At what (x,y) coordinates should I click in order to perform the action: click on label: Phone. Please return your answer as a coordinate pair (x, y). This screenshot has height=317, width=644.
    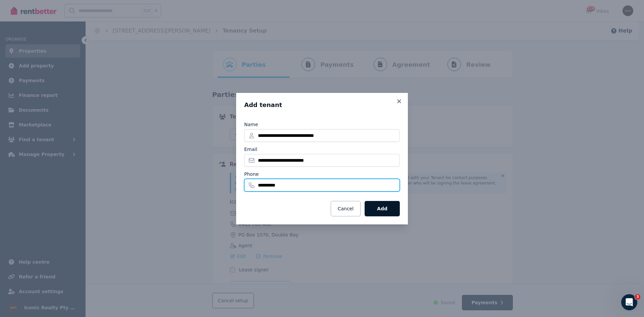
    Looking at the image, I should click on (251, 174).